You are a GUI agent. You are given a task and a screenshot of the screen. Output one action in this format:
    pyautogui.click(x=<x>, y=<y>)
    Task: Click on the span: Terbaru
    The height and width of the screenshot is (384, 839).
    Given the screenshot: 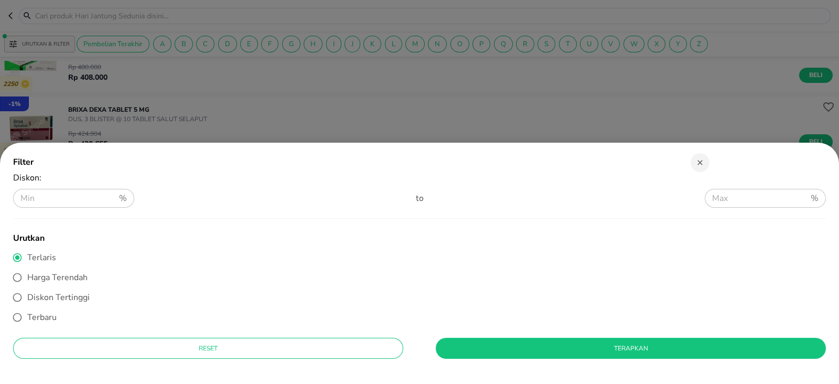 What is the action you would take?
    pyautogui.click(x=42, y=317)
    